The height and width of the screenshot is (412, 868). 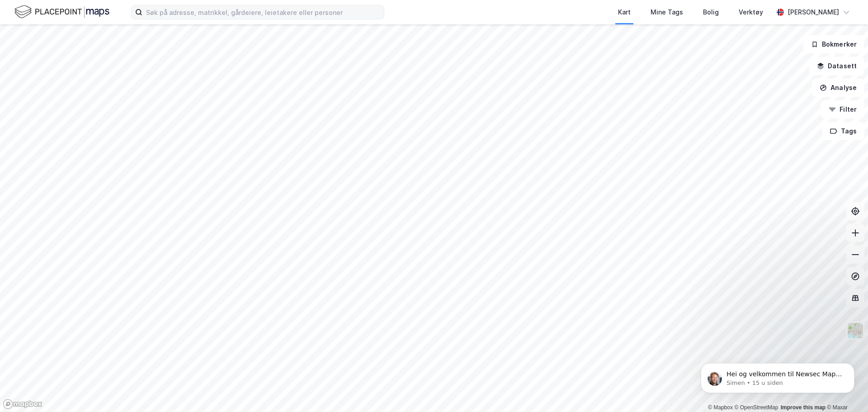 What do you see at coordinates (97, 44) in the screenshot?
I see `span: Hei og velkommen til Newsec Maps, Joar Om det er du lurer på så er det bare å ta kontakt her. [DE...` at bounding box center [97, 44].